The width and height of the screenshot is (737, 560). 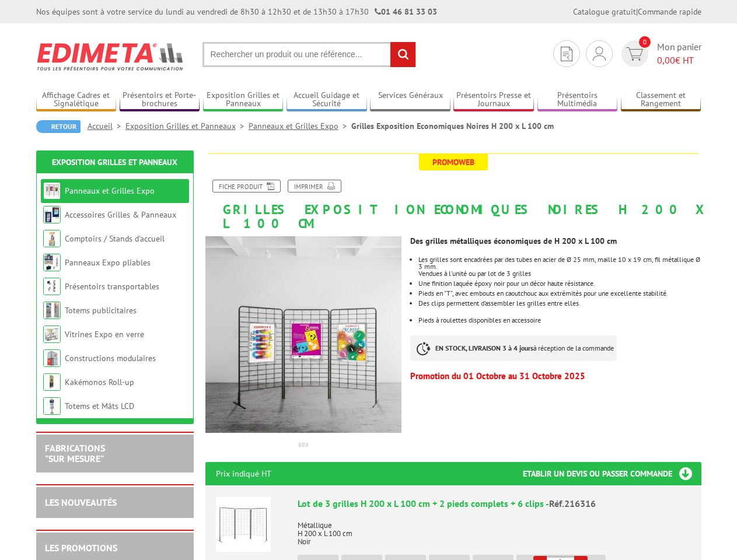 I want to click on span: 0,00, so click(x=666, y=60).